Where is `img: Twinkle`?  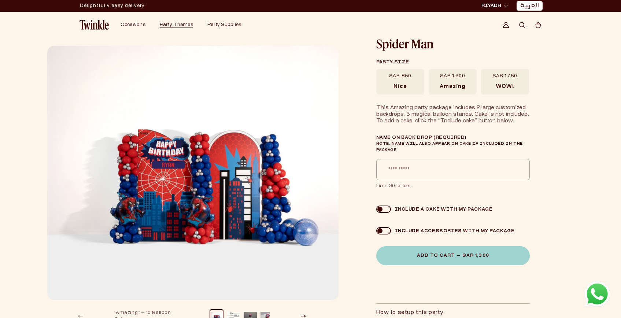 img: Twinkle is located at coordinates (94, 25).